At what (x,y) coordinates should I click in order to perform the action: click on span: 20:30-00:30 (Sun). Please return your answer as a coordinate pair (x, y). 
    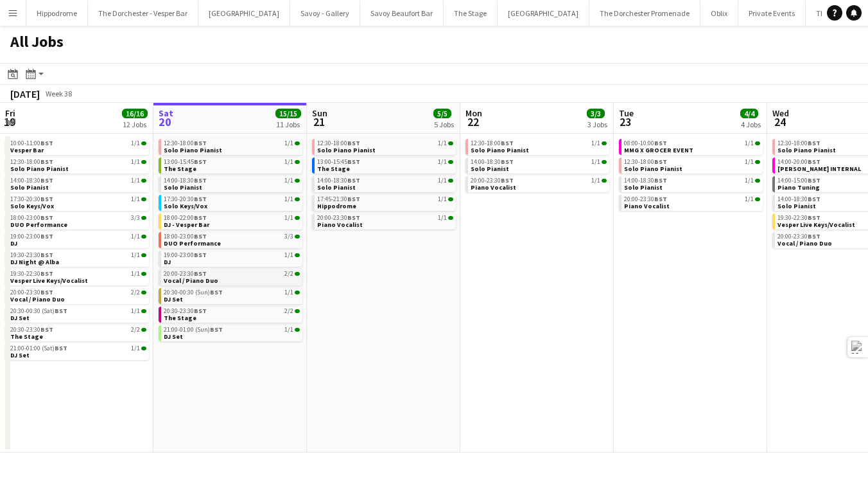
    Looking at the image, I should click on (193, 292).